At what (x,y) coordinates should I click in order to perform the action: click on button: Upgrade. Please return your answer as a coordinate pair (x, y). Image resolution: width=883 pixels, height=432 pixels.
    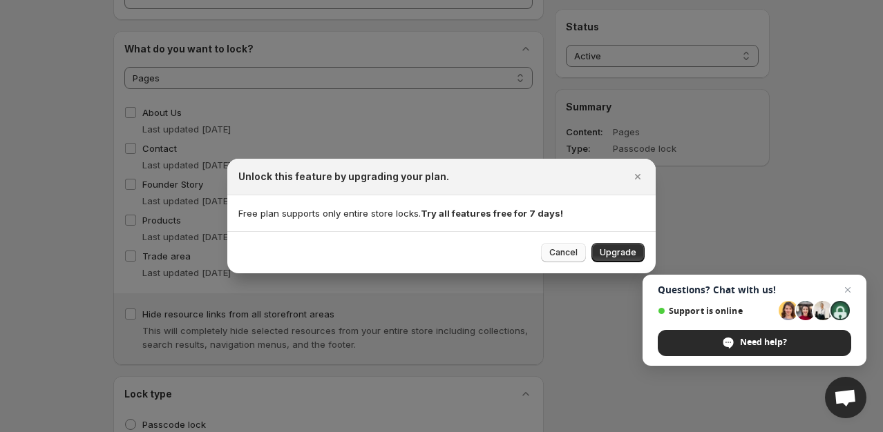
    Looking at the image, I should click on (618, 253).